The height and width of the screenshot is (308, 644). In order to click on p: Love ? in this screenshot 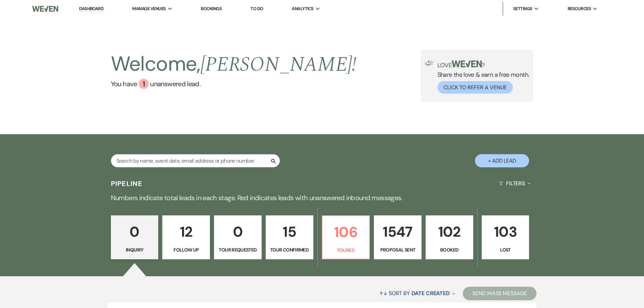, I will do `click(483, 64)`.